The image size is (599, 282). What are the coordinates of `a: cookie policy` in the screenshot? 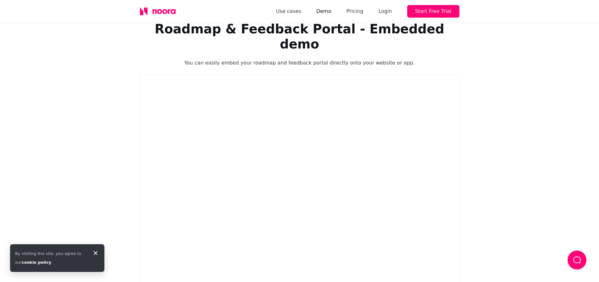 It's located at (36, 262).